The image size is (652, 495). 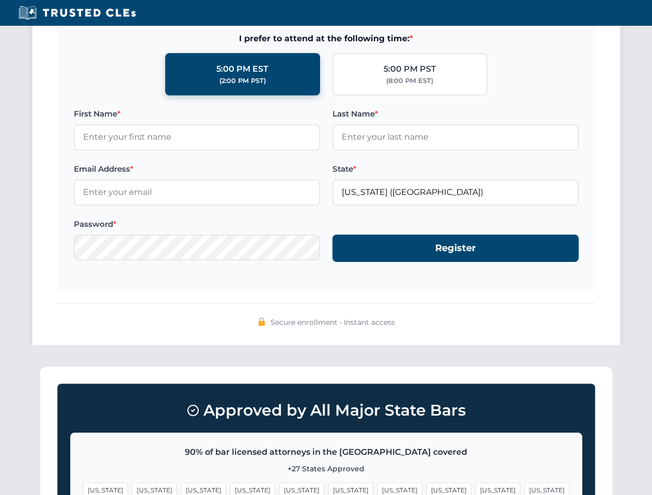 What do you see at coordinates (455, 193) in the screenshot?
I see `input: Florida (FL)` at bounding box center [455, 193].